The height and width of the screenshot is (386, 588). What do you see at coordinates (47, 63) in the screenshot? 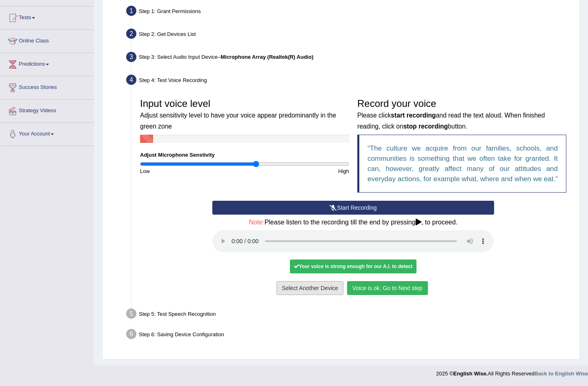
I see `a: Predictions` at bounding box center [47, 63].